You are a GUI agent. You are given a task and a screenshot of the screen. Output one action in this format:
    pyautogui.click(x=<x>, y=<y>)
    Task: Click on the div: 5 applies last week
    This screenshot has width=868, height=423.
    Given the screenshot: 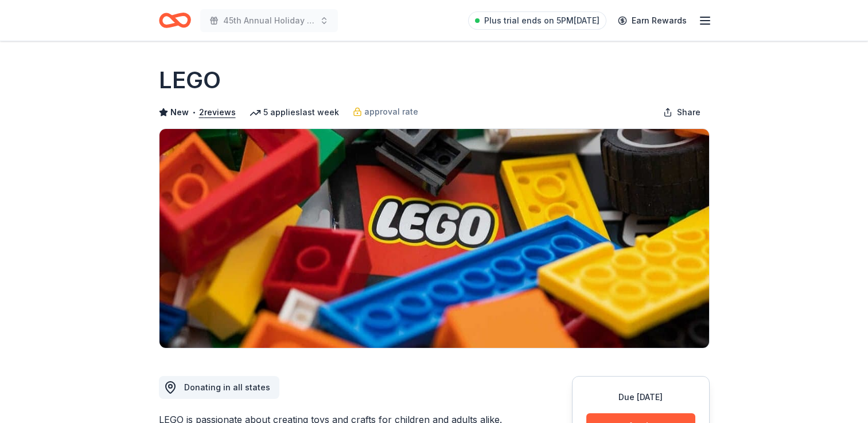 What is the action you would take?
    pyautogui.click(x=295, y=112)
    